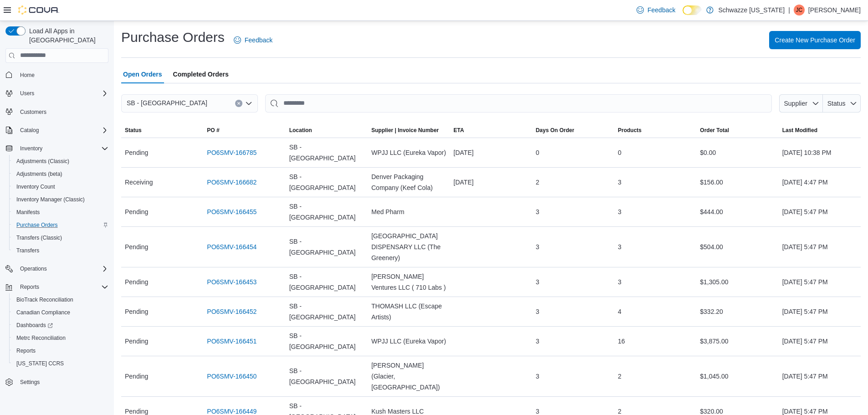 Image resolution: width=868 pixels, height=415 pixels. Describe the element at coordinates (232, 282) in the screenshot. I see `a: PO6SMV-166453` at that location.